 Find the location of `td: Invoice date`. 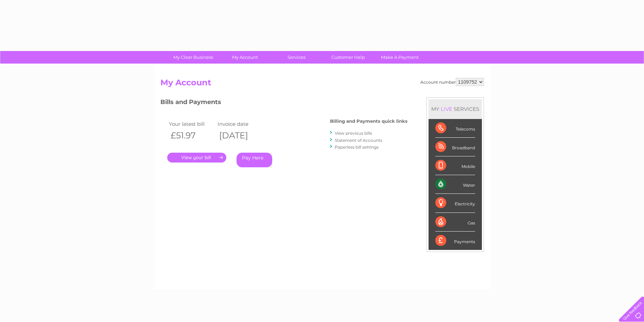

td: Invoice date is located at coordinates (240, 124).